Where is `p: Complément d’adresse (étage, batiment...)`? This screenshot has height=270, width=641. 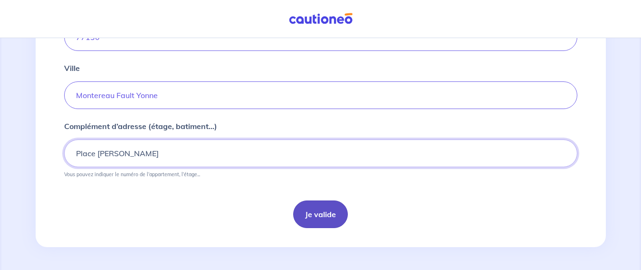
p: Complément d’adresse (étage, batiment...) is located at coordinates (141, 126).